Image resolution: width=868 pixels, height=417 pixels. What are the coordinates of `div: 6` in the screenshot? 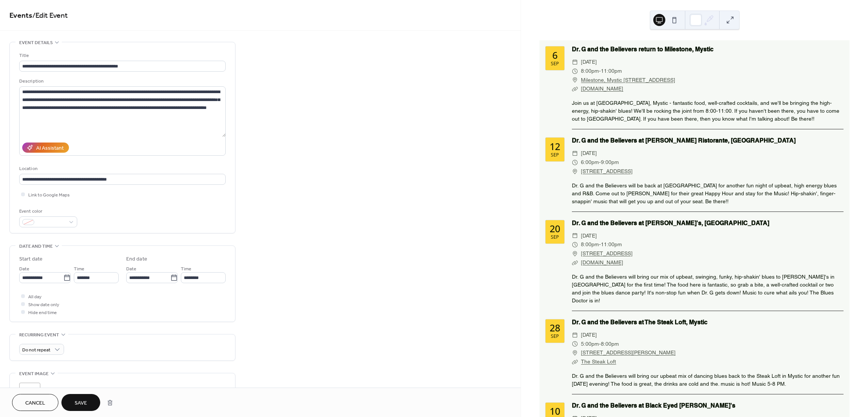 It's located at (555, 55).